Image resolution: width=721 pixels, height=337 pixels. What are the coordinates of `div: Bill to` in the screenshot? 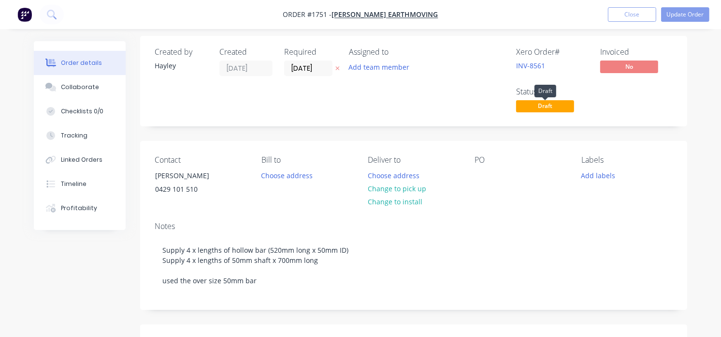 It's located at (307, 160).